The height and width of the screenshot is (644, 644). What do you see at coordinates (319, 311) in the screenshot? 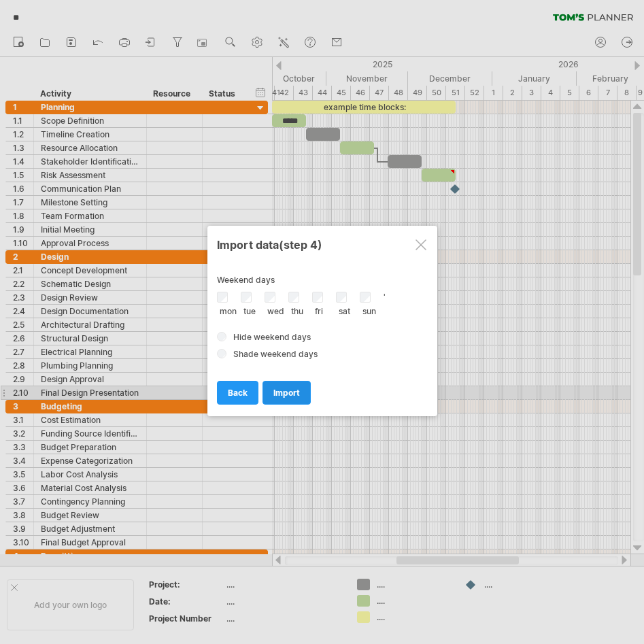
I see `label: fri` at bounding box center [319, 311].